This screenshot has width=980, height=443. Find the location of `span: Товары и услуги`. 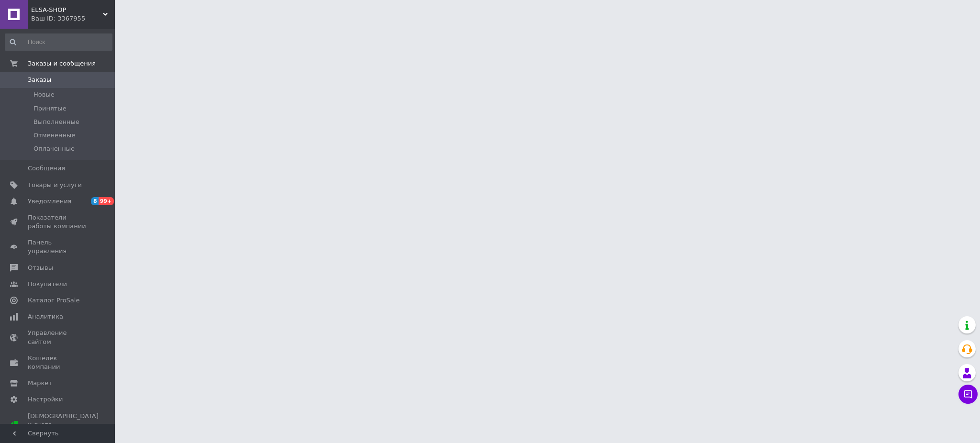

span: Товары и услуги is located at coordinates (54, 185).